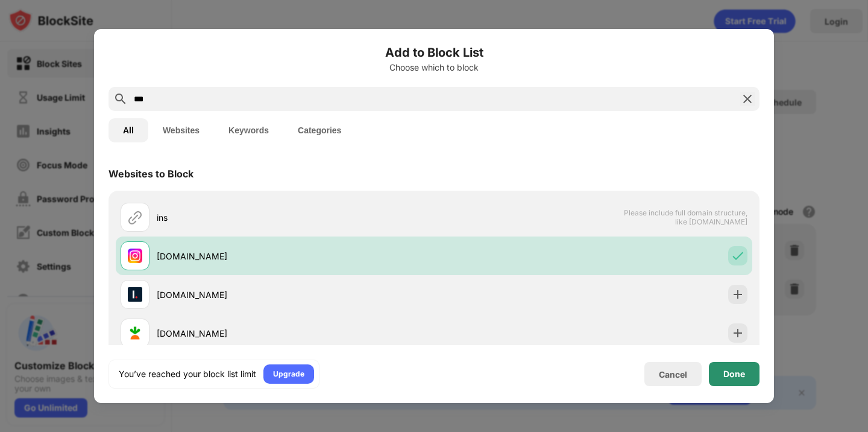  I want to click on div: ins, so click(295, 217).